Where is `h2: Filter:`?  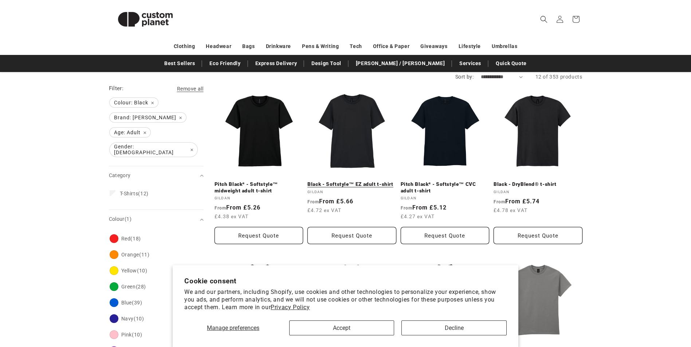
h2: Filter: is located at coordinates (116, 88).